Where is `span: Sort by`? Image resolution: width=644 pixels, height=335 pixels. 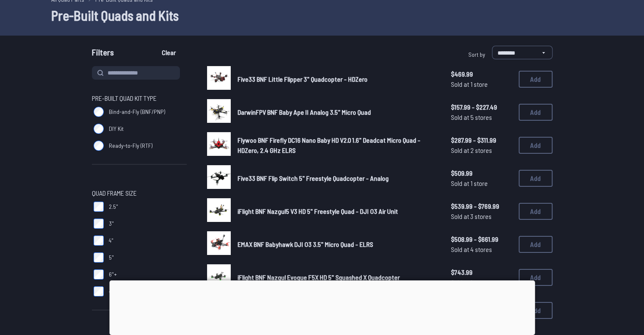 span: Sort by is located at coordinates (477, 54).